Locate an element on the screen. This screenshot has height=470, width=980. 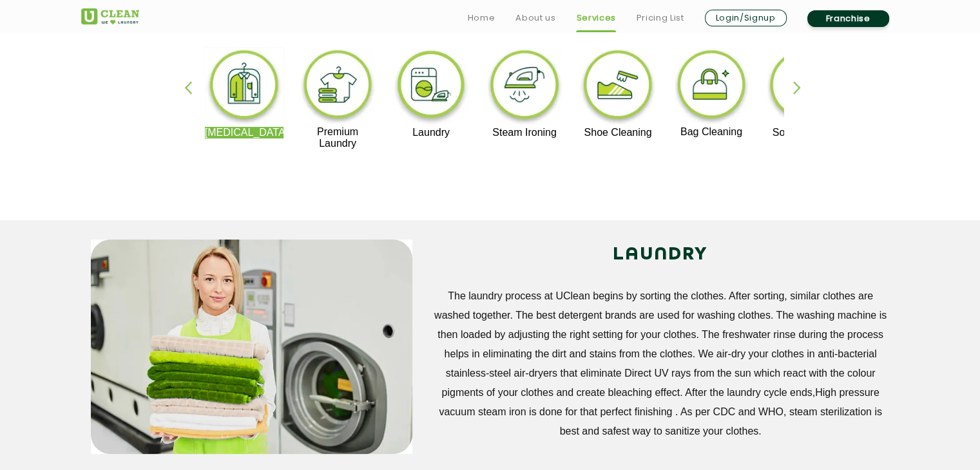
a: Franchise is located at coordinates (848, 19).